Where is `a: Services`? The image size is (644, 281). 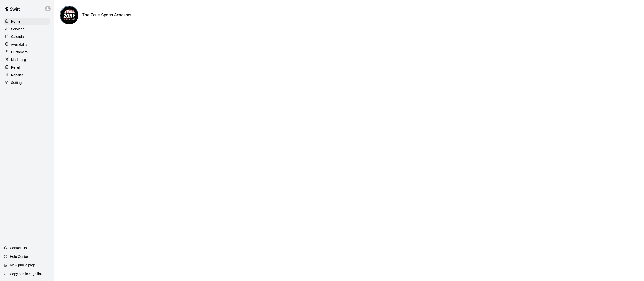 a: Services is located at coordinates (27, 29).